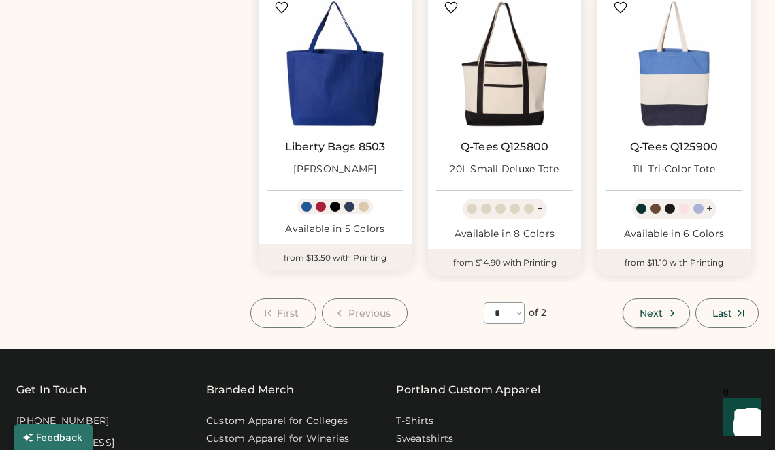 Image resolution: width=775 pixels, height=450 pixels. I want to click on div: from $14.90 with Printing, so click(504, 263).